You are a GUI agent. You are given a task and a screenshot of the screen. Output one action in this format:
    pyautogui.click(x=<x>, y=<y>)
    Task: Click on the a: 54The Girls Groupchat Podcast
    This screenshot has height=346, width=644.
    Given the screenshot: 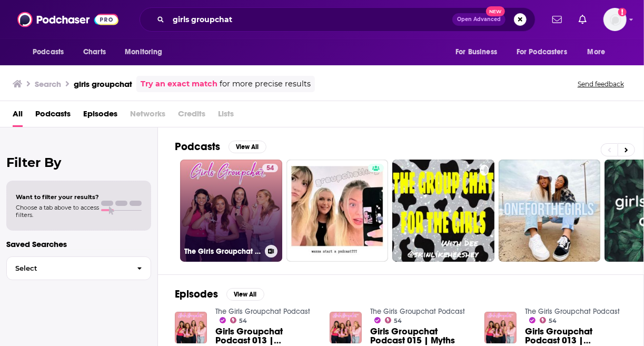 What is the action you would take?
    pyautogui.click(x=231, y=211)
    